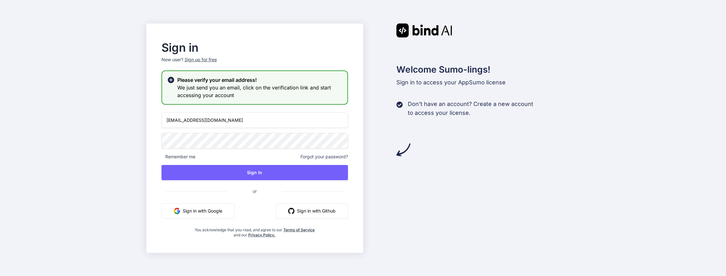  What do you see at coordinates (324, 156) in the screenshot?
I see `span: Forgot your password?` at bounding box center [324, 156].